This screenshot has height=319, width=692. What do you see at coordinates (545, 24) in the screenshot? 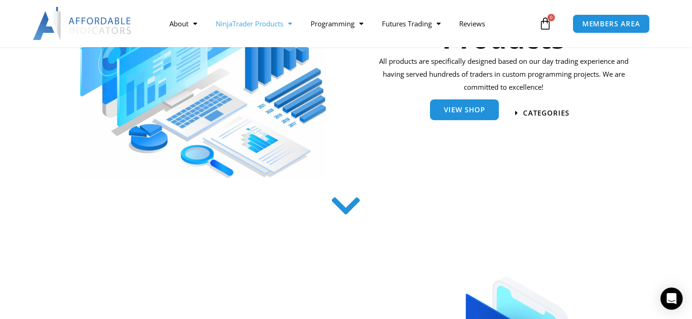
I see `a: 0` at bounding box center [545, 24].